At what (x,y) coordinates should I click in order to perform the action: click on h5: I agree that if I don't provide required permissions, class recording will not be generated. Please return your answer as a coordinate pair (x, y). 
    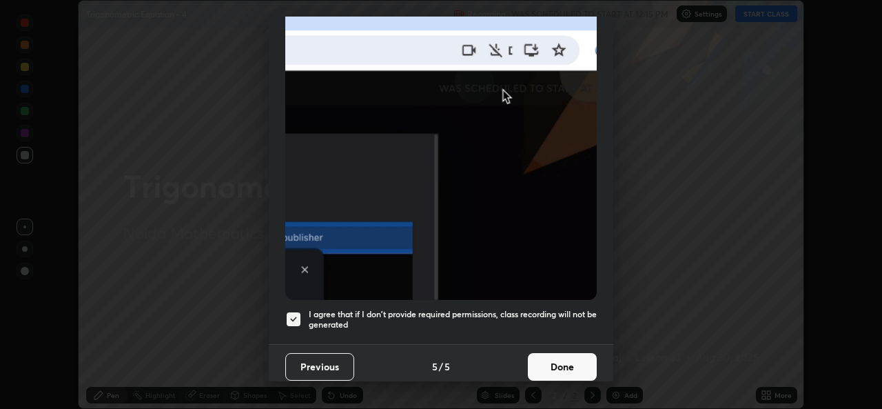
    Looking at the image, I should click on (453, 319).